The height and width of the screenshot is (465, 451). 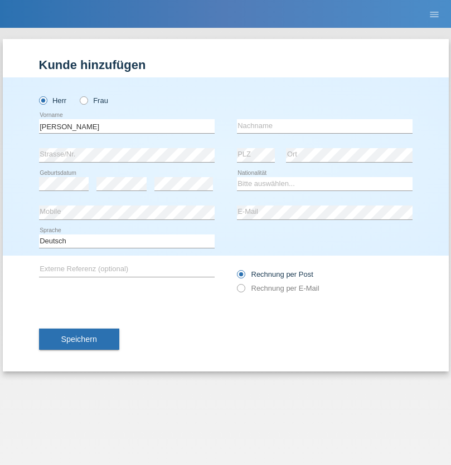 What do you see at coordinates (240, 291) in the screenshot?
I see `input: Rechnung per E-Mail` at bounding box center [240, 291].